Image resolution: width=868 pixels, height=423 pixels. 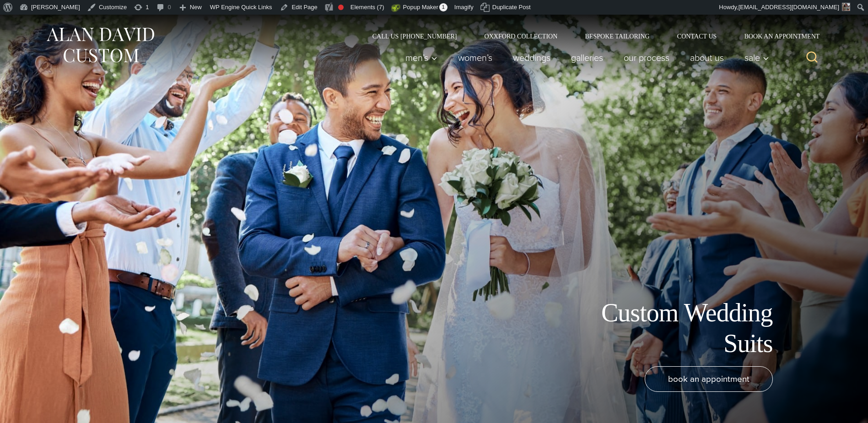 I want to click on span: Men’s, so click(x=421, y=58).